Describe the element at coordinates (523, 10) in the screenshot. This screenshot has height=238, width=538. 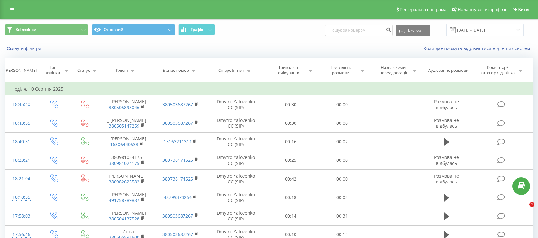
I see `span: Вихід` at that location.